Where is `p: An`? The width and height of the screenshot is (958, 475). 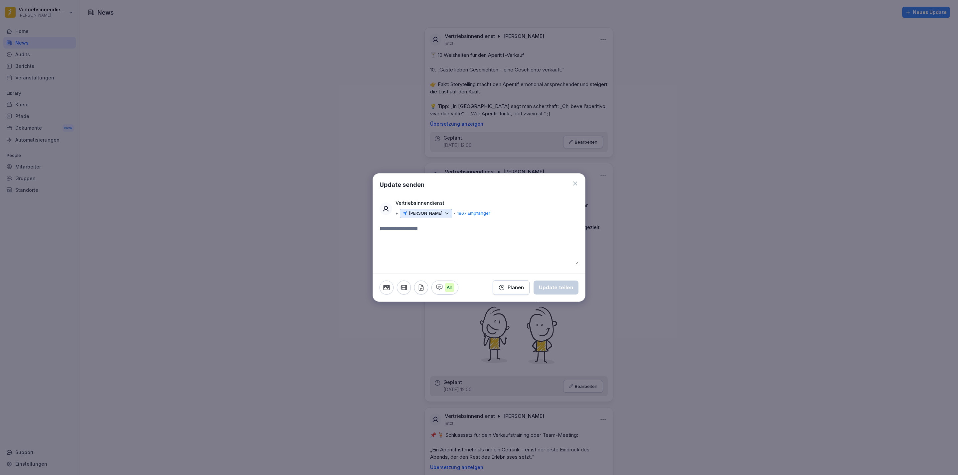 p: An is located at coordinates (449, 288).